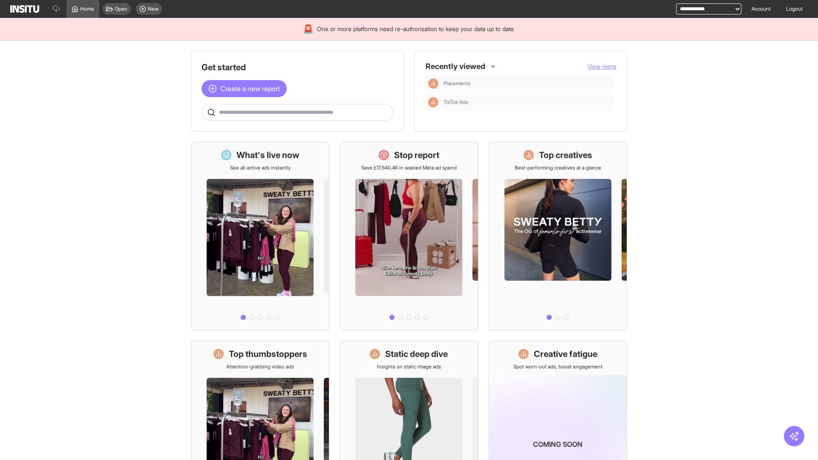 This screenshot has height=460, width=818. Describe the element at coordinates (268, 354) in the screenshot. I see `h1: Top thumbstoppers` at that location.